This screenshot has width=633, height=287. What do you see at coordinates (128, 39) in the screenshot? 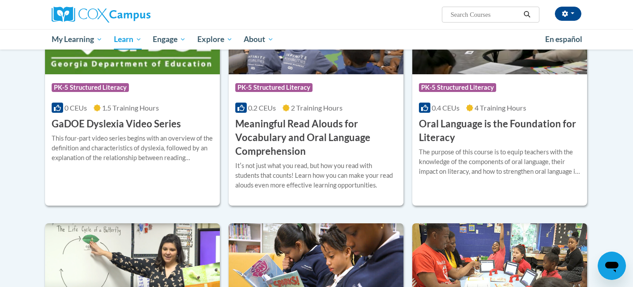
I see `span: Learn` at bounding box center [128, 39].